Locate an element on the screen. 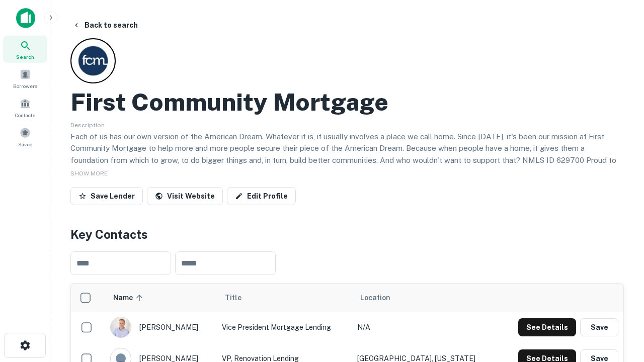  h2: First Community Mortgage is located at coordinates (229, 102).